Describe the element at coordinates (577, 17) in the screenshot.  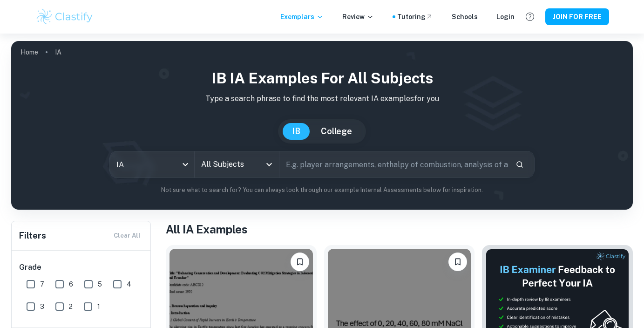
I see `a: JOIN FOR FREE` at that location.